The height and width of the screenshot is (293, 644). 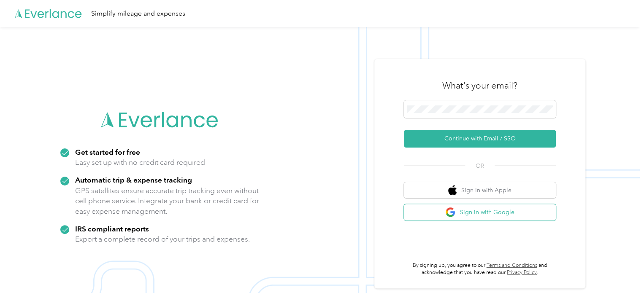 I want to click on p: Easy set up with no credit card required, so click(x=140, y=162).